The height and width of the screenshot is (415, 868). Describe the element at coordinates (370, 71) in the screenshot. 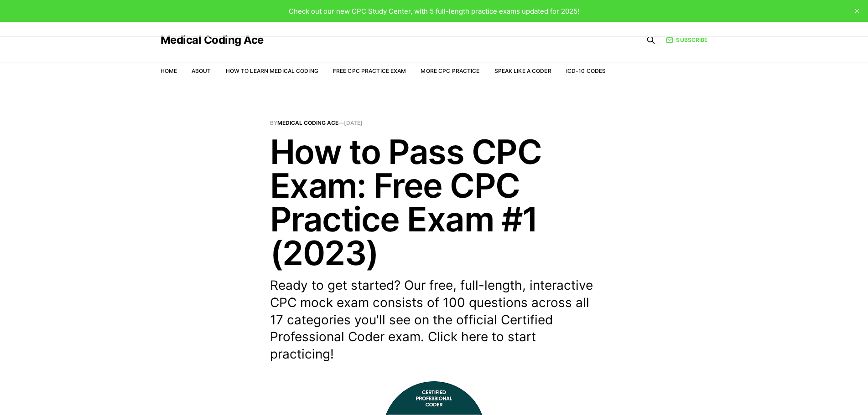

I see `a: Free CPC Practice Exam` at that location.